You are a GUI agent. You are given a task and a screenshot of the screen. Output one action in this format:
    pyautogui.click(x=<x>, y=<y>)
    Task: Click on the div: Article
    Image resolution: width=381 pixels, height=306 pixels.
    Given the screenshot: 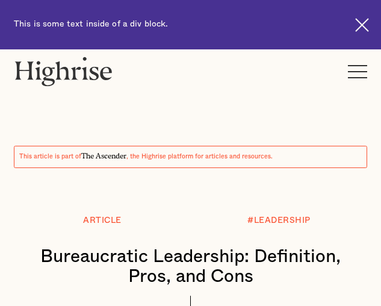 What is the action you would take?
    pyautogui.click(x=102, y=220)
    